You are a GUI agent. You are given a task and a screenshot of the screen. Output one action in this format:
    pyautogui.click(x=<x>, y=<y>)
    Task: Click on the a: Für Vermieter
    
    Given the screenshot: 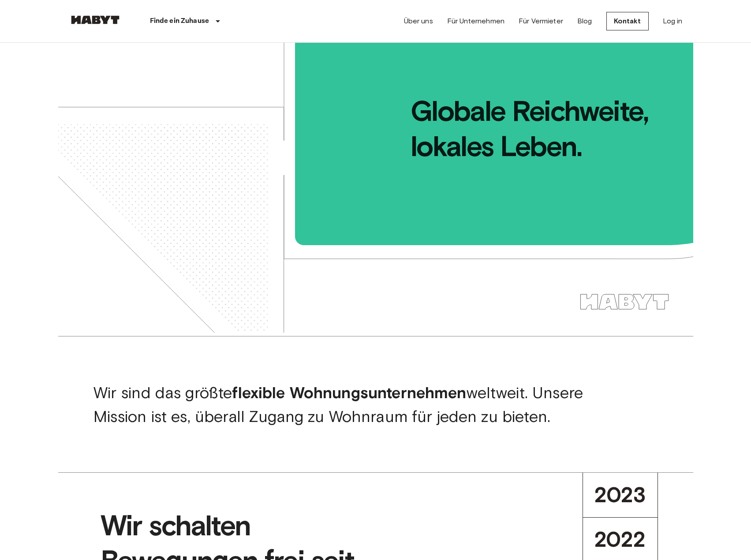 What is the action you would take?
    pyautogui.click(x=541, y=21)
    